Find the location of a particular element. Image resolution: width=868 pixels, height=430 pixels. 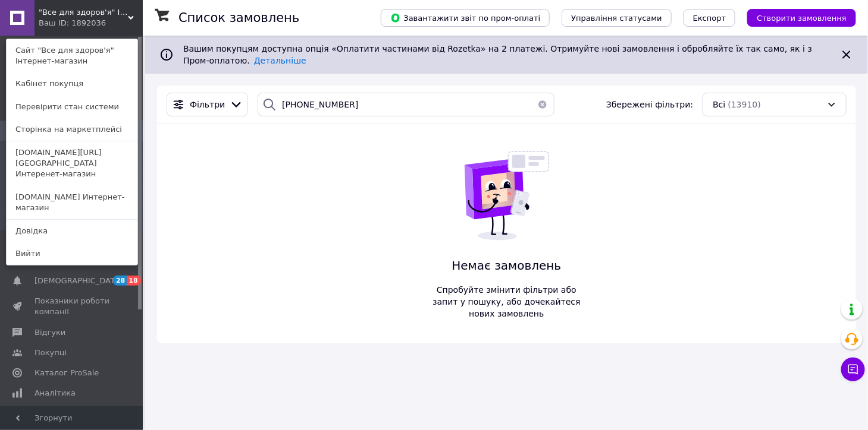

button: Експорт is located at coordinates (709, 18).